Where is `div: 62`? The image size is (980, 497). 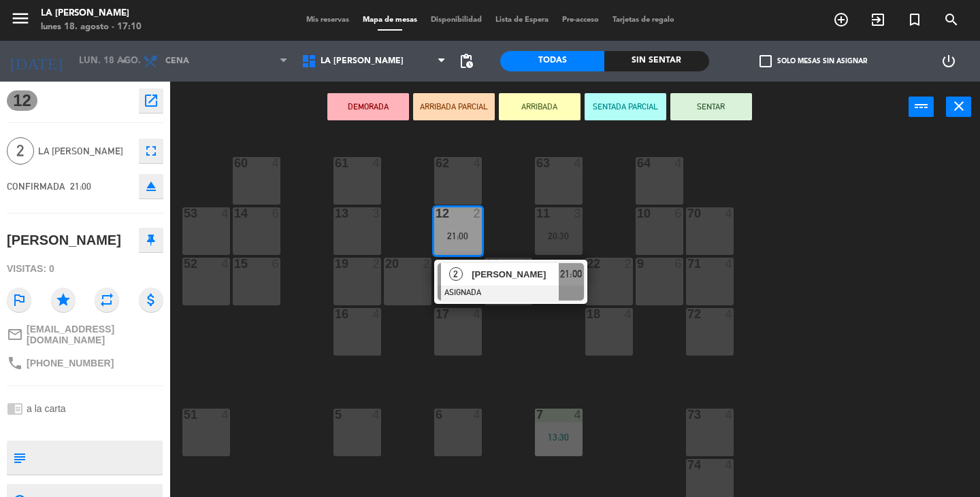 div: 62 is located at coordinates (436, 164).